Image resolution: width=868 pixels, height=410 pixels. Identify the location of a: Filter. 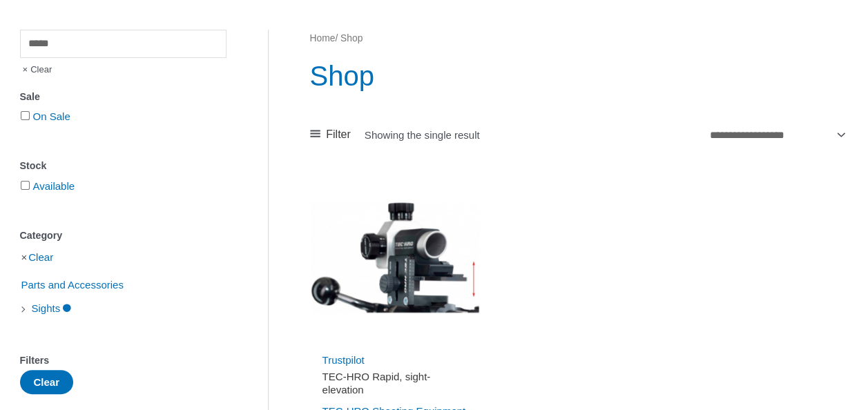
(330, 135).